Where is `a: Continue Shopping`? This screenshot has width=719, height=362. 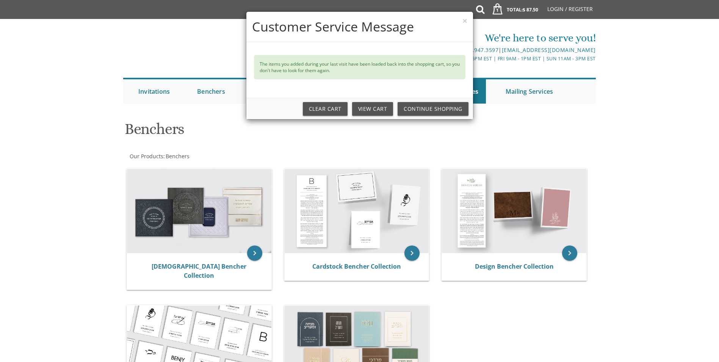 a: Continue Shopping is located at coordinates (433, 109).